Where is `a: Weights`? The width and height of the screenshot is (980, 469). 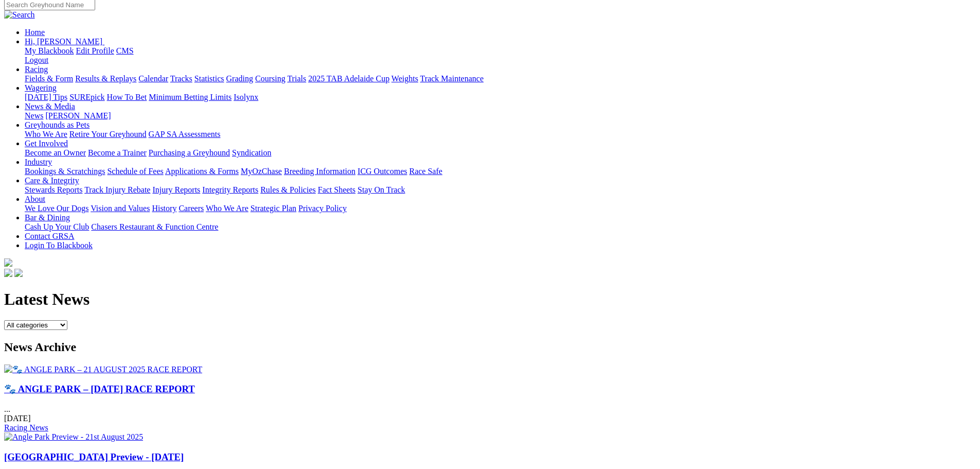 a: Weights is located at coordinates (405, 78).